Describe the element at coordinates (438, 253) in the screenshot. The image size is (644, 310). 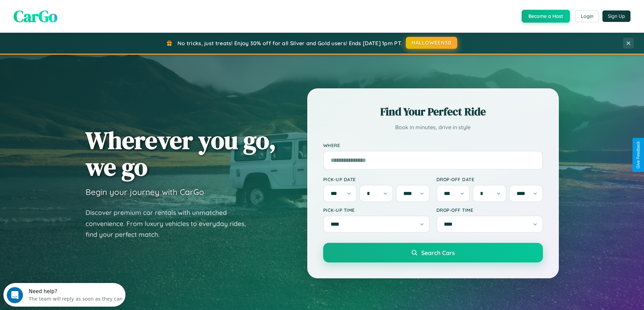
I see `span: Search Cars` at that location.